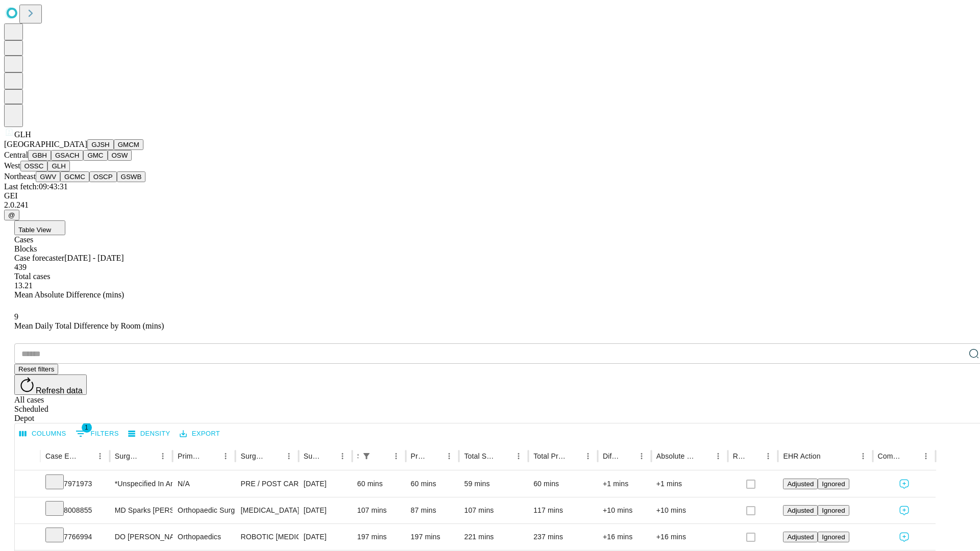  What do you see at coordinates (75, 484) in the screenshot?
I see `div: 7971973` at bounding box center [75, 484].